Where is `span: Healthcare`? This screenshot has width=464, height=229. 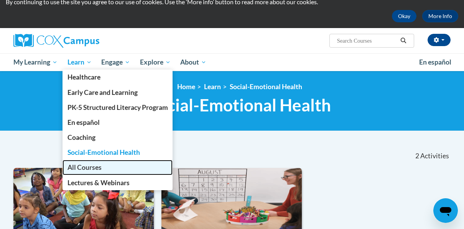
span: Healthcare is located at coordinates (84, 77).